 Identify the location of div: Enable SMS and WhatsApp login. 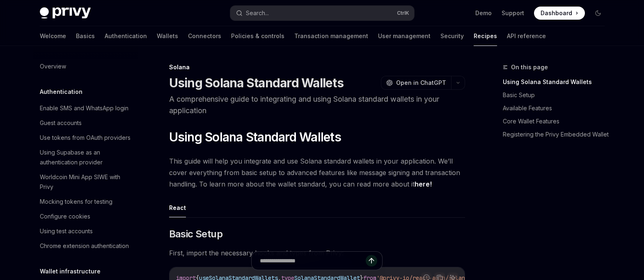
(84, 108).